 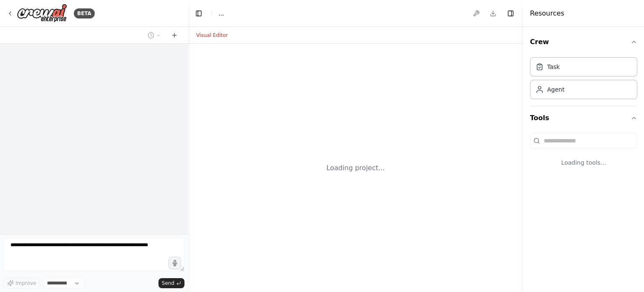 What do you see at coordinates (584, 118) in the screenshot?
I see `button: Tools` at bounding box center [584, 118].